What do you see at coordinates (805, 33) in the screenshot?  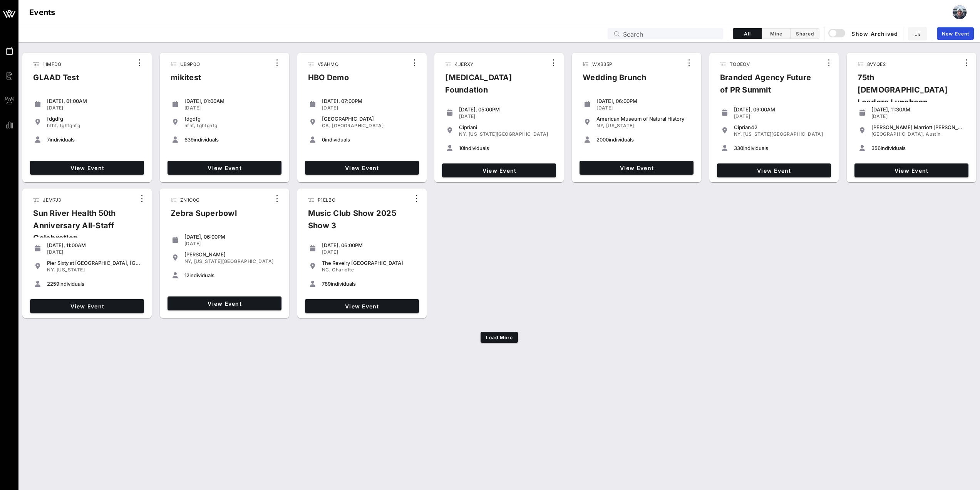 I see `span: Shared` at bounding box center [805, 33].